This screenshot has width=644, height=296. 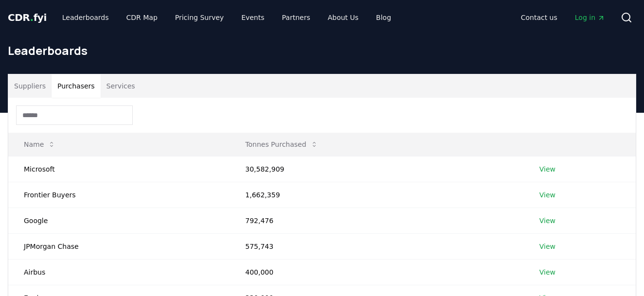 I want to click on a: Blog, so click(x=383, y=17).